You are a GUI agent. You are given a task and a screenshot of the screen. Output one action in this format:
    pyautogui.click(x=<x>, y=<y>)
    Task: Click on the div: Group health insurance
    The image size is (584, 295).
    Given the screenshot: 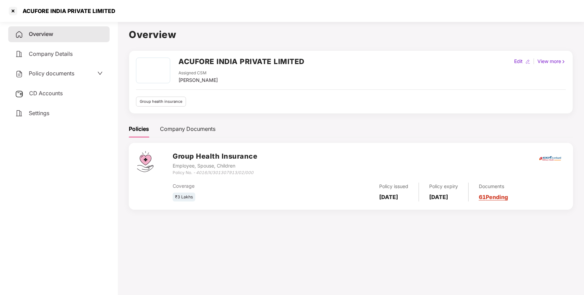 What is the action you would take?
    pyautogui.click(x=161, y=101)
    